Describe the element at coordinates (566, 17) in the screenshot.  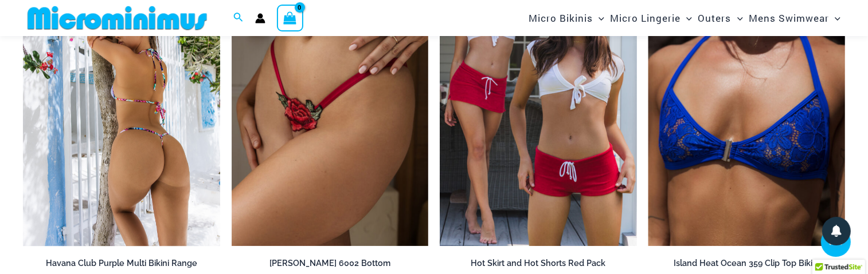
I see `a: Micro BikinisMenu ToggleMenu Toggle` at that location.